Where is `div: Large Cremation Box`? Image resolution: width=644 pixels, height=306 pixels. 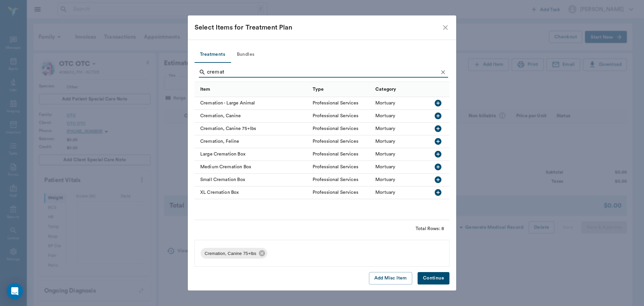
div: Large Cremation Box is located at coordinates (252, 155).